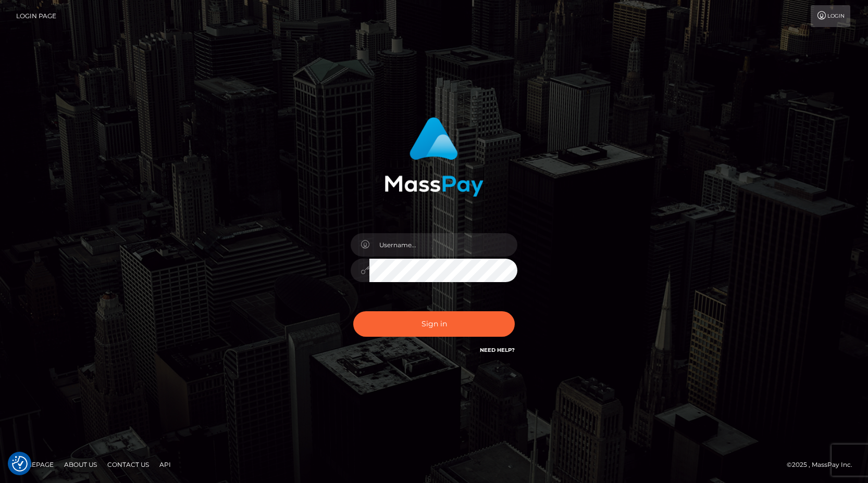 The width and height of the screenshot is (868, 483). Describe the element at coordinates (35, 465) in the screenshot. I see `a: Homepage` at that location.